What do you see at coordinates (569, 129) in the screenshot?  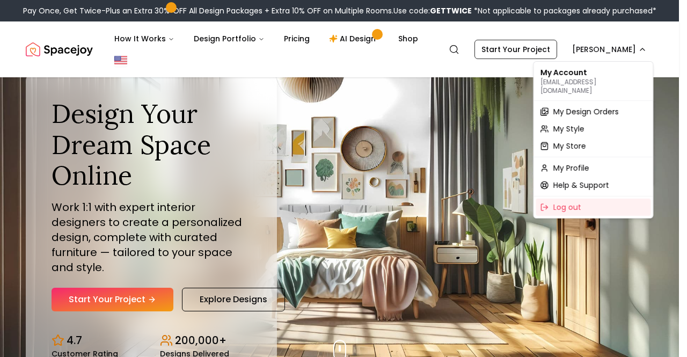 I see `span: My Style` at bounding box center [569, 129].